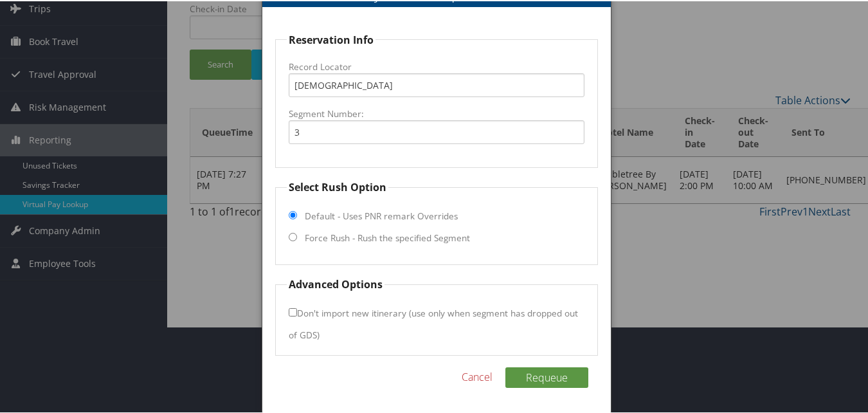  Describe the element at coordinates (292, 311) in the screenshot. I see `input: Don't import new itinerary (use only when segment has dropped out of GDS)` at that location.